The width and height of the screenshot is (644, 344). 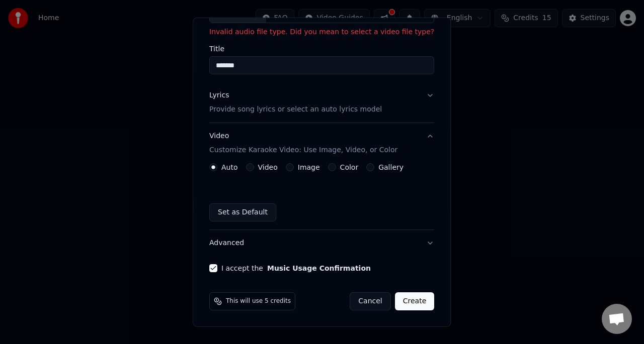 I want to click on button: Set as Default, so click(x=243, y=213).